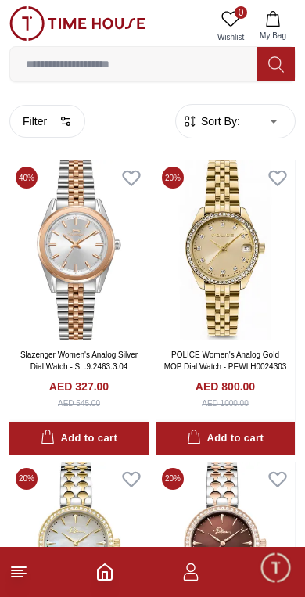 The height and width of the screenshot is (597, 305). Describe the element at coordinates (225, 250) in the screenshot. I see `img: POLICE Women's Analog Gold MOP Dial Watch - PEWLH0024303` at that location.